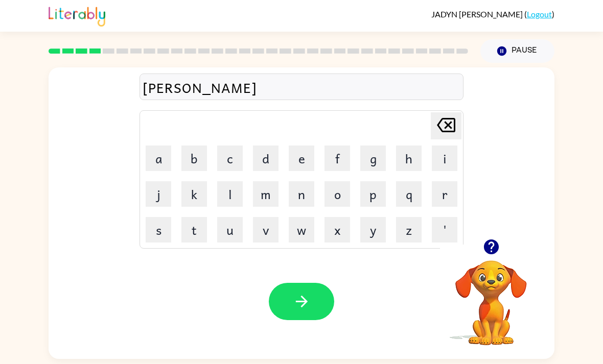 The height and width of the screenshot is (364, 603). What do you see at coordinates (302, 230) in the screenshot?
I see `button: w` at bounding box center [302, 230].